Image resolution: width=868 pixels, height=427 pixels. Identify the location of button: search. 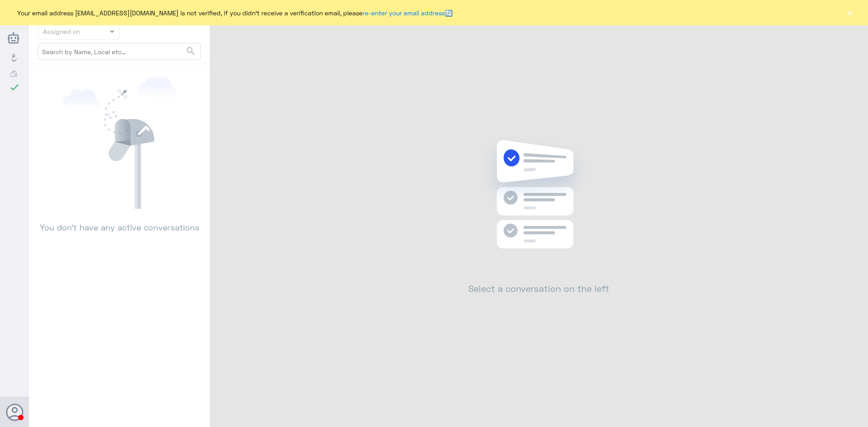
(191, 51).